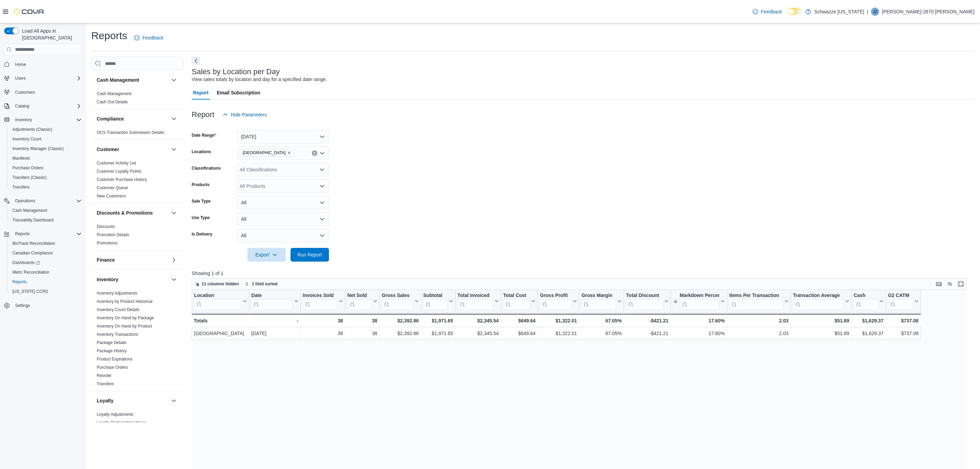 The image size is (980, 469). I want to click on button: Cash Management, so click(45, 211).